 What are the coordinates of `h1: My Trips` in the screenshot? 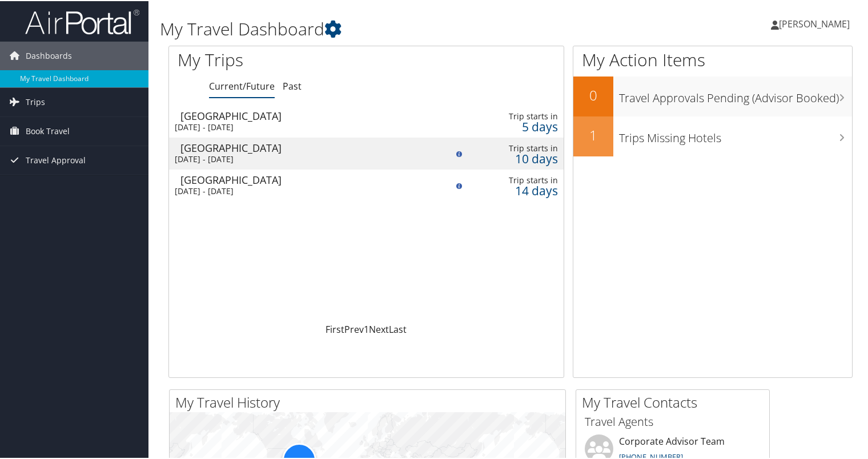 It's located at (284, 59).